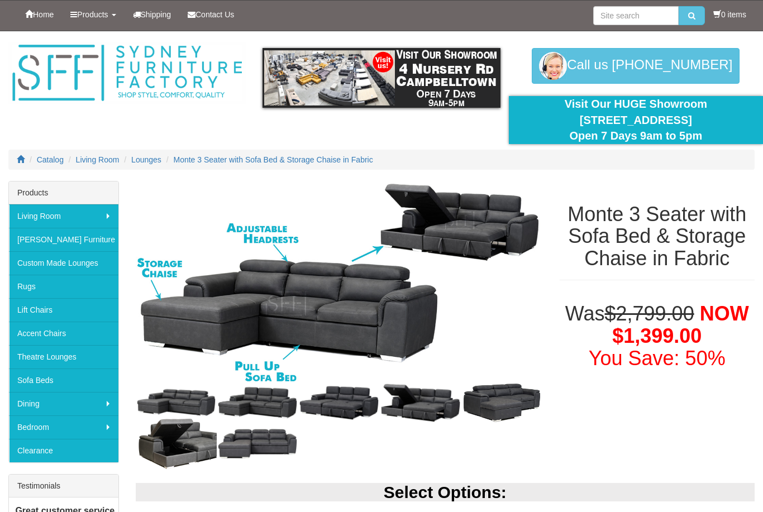  I want to click on del: $2,799.00, so click(649, 313).